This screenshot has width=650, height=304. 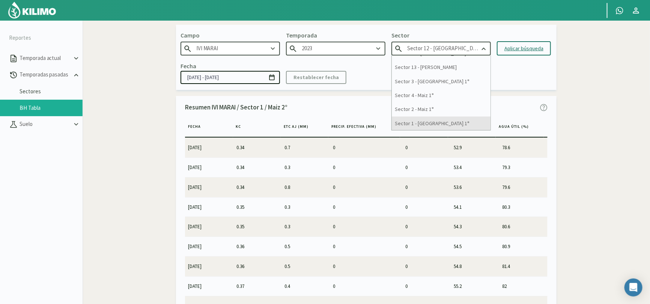 What do you see at coordinates (306, 148) in the screenshot?
I see `td: 0.7` at bounding box center [306, 148].